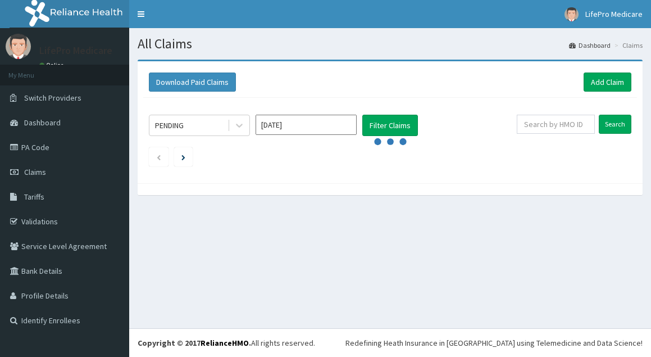 Image resolution: width=651 pixels, height=357 pixels. Describe the element at coordinates (53, 65) in the screenshot. I see `a: Online` at that location.